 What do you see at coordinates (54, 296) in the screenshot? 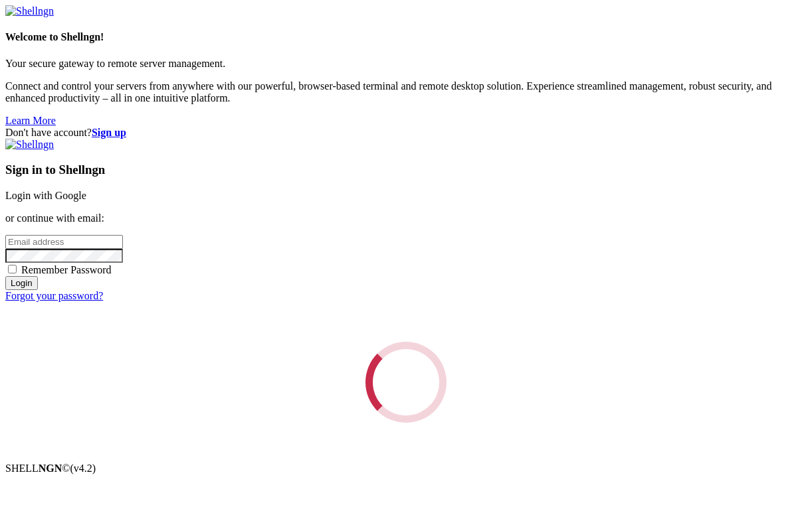
I see `a: Forgot your password?` at bounding box center [54, 296].